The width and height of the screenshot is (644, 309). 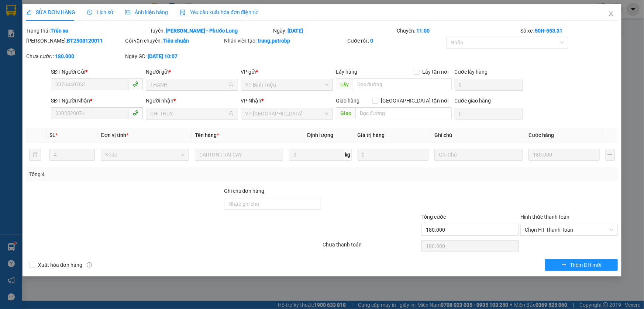 I want to click on div: VP gửi, so click(x=287, y=71).